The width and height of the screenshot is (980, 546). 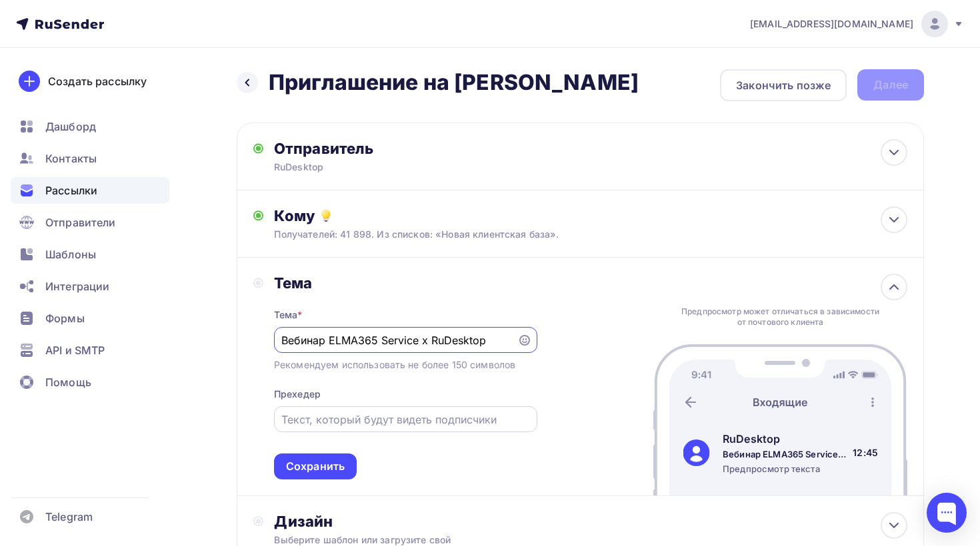 I want to click on div: Вебинар ELMA365 Service x RuDesktop, so click(x=786, y=455).